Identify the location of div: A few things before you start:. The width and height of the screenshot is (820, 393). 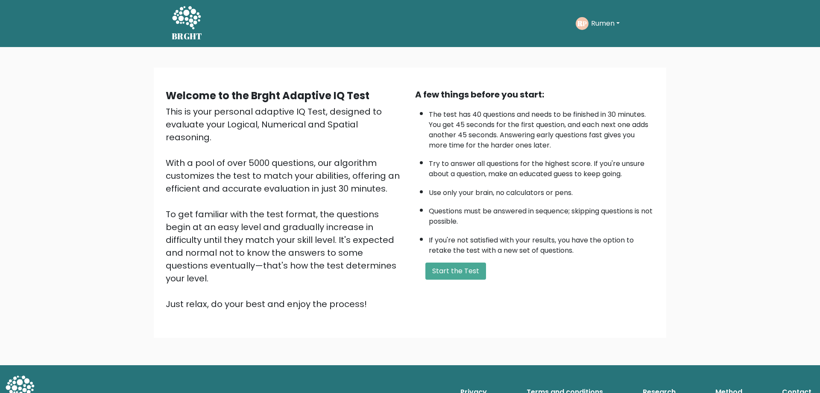
(535, 94).